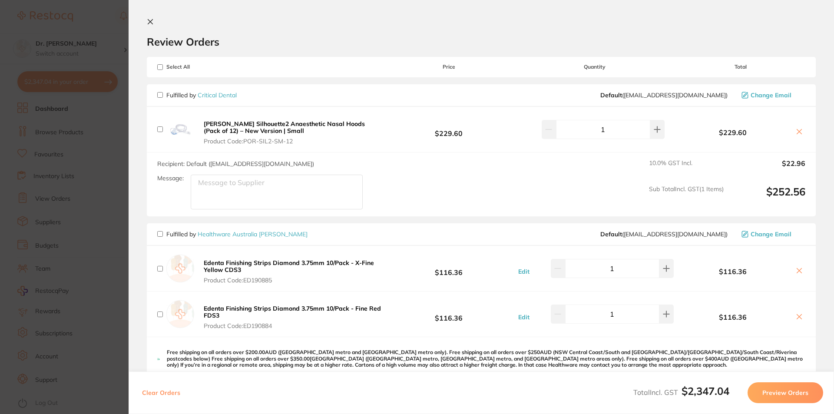  What do you see at coordinates (686, 197) in the screenshot?
I see `span: Sub Total Incl. GST ( 1 Items)` at bounding box center [686, 197].